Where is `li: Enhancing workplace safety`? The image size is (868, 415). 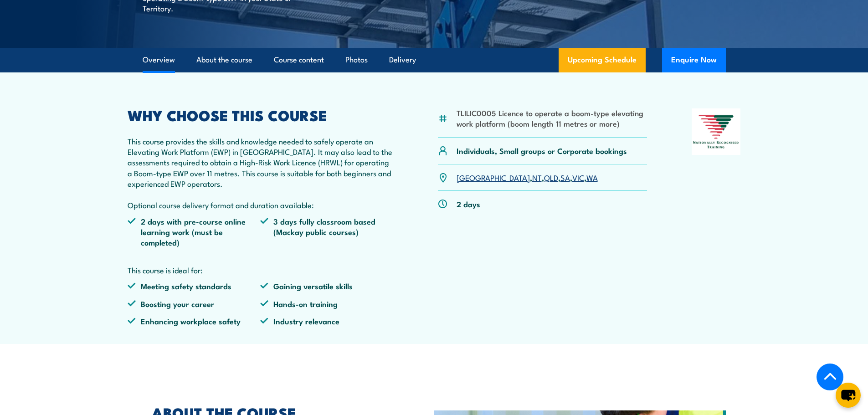
li: Enhancing workplace safety is located at coordinates (195, 321).